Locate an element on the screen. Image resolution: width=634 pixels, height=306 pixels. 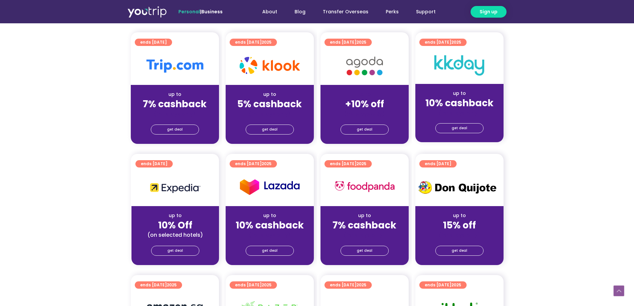
span: Personal is located at coordinates (189, 12).